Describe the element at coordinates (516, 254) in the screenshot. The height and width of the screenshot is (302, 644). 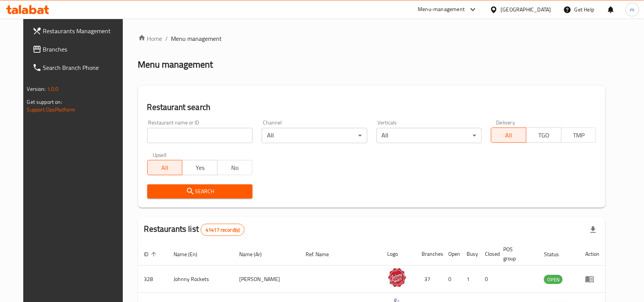
I see `span: POS group` at that location.